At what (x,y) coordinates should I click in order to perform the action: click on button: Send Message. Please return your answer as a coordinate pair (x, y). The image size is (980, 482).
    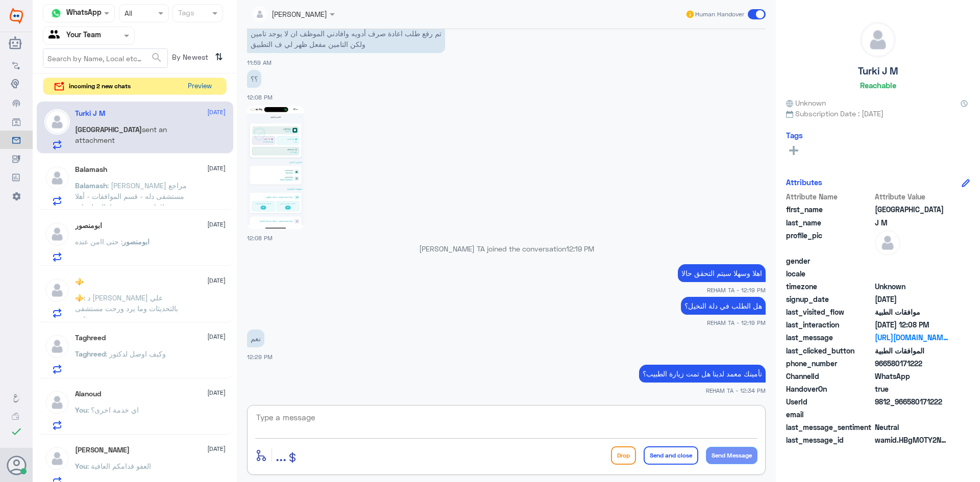
    Looking at the image, I should click on (731, 456).